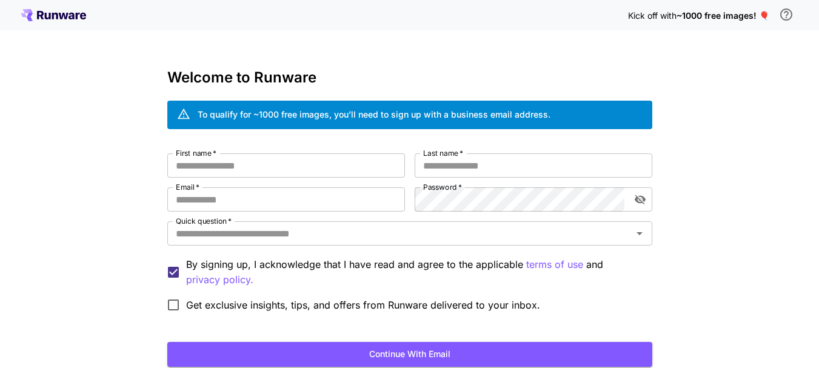 The image size is (819, 368). What do you see at coordinates (442, 187) in the screenshot?
I see `label: Password` at bounding box center [442, 187].